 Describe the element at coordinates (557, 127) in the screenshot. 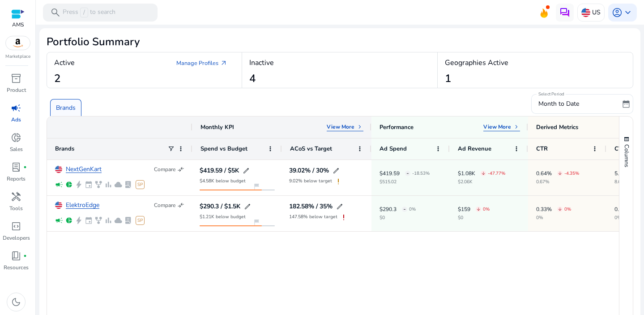

I see `div: Derived Metrics` at that location.